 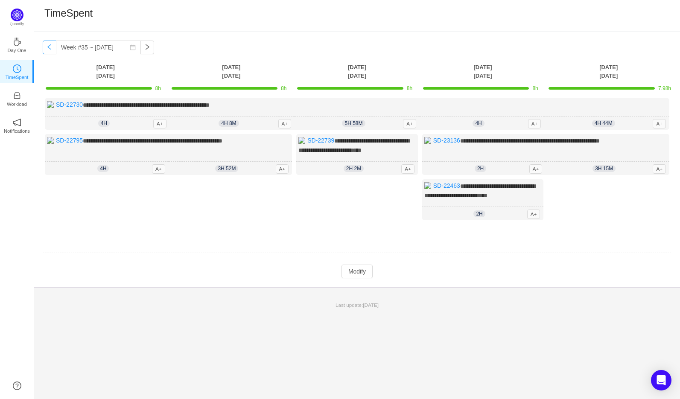 What do you see at coordinates (357, 271) in the screenshot?
I see `button: Modify` at bounding box center [357, 271].